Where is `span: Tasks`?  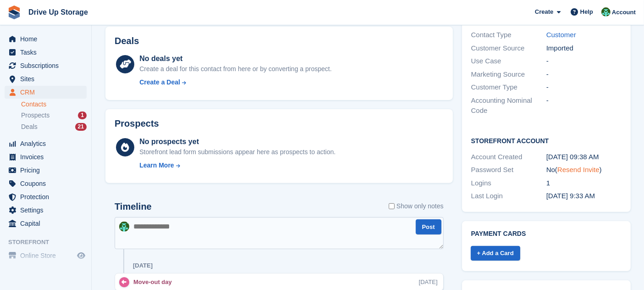
span: Tasks is located at coordinates (48, 53).